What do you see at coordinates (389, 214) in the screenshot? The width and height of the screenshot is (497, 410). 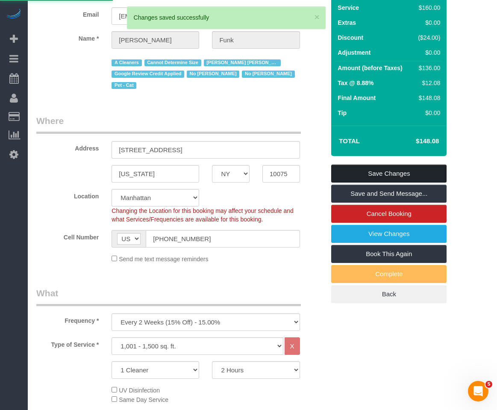 I see `a: Cancel Booking` at bounding box center [389, 214].